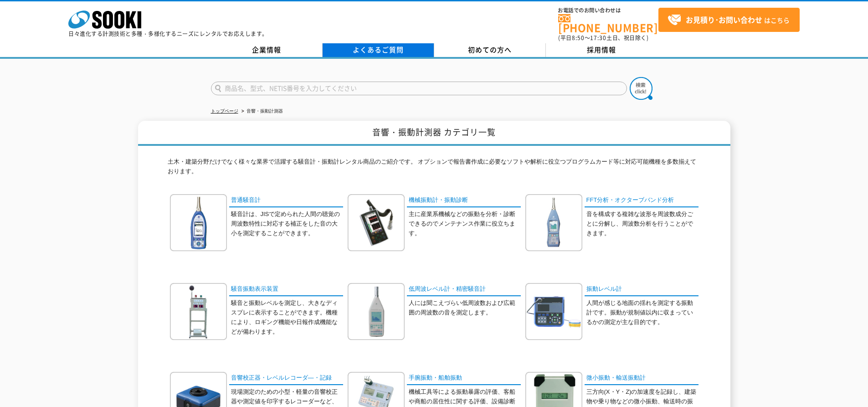 The image size is (868, 407). Describe the element at coordinates (261, 112) in the screenshot. I see `li: 音響・振動計測器` at that location.